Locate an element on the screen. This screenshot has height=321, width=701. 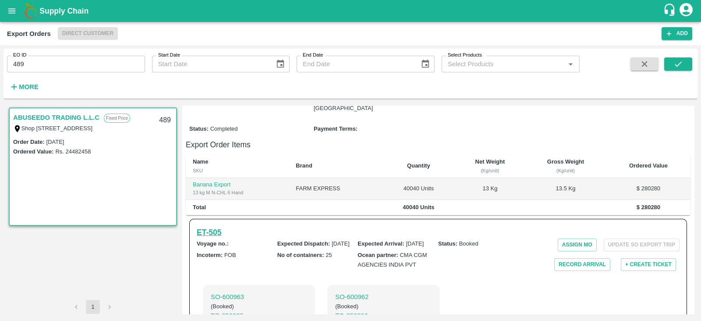
b: Expected Dispatch : is located at coordinates (304, 243).